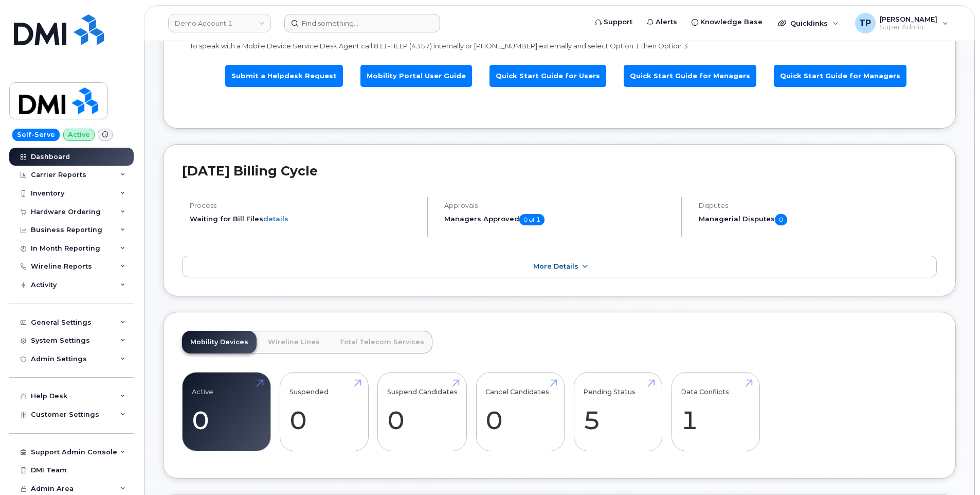 This screenshot has height=495, width=980. Describe the element at coordinates (817, 219) in the screenshot. I see `h5: Managerial Disputes` at that location.